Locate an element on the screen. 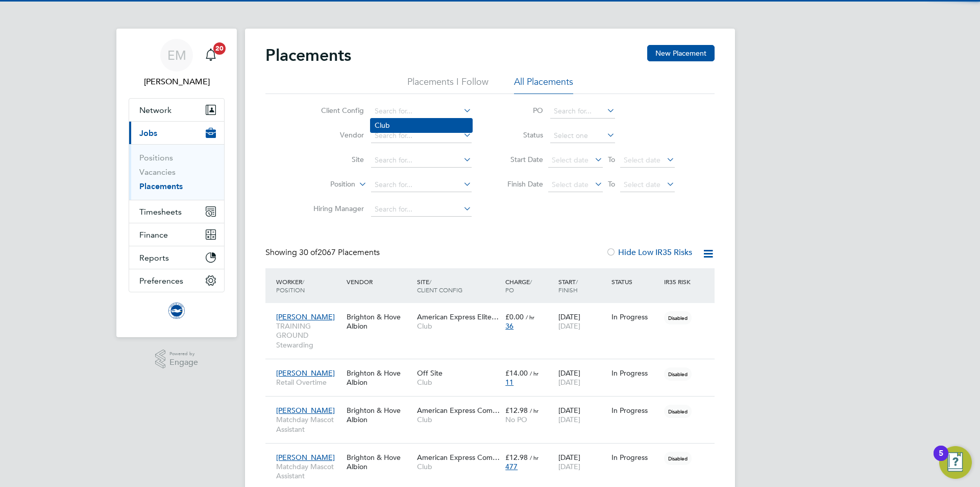 The width and height of the screenshot is (980, 487). span: £0.00 is located at coordinates (515, 317).